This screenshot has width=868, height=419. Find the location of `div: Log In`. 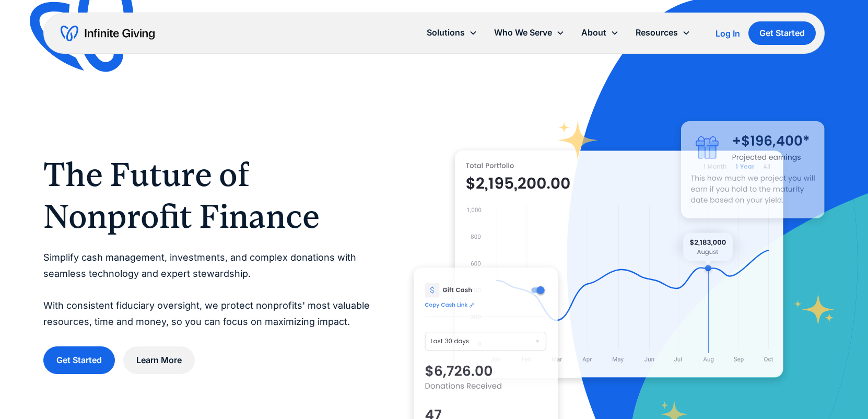

div: Log In is located at coordinates (728, 33).